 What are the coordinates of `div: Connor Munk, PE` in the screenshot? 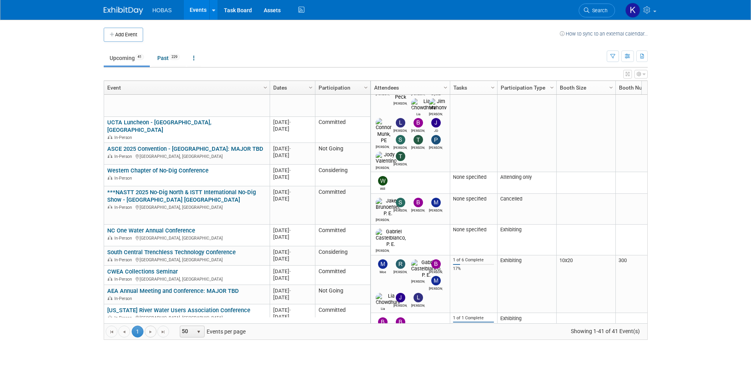 It's located at (382, 146).